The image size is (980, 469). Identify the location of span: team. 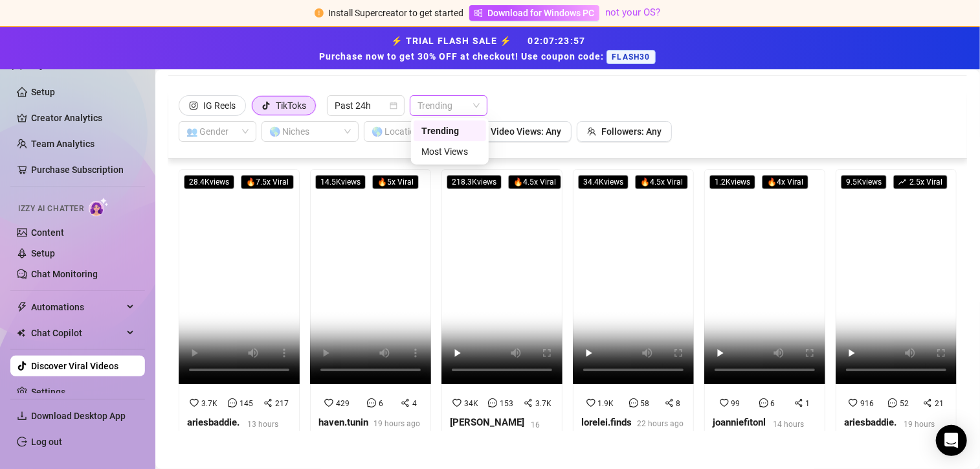
(592, 131).